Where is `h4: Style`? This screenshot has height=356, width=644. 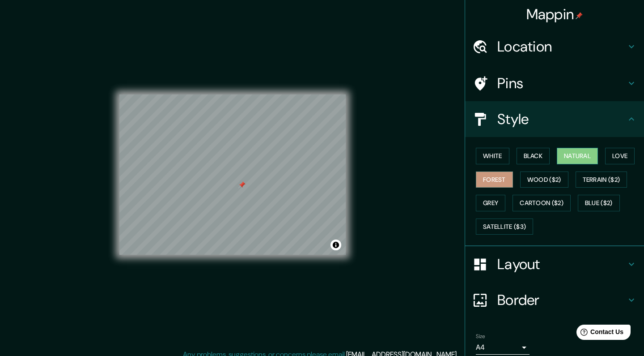
h4: Style is located at coordinates (562, 119).